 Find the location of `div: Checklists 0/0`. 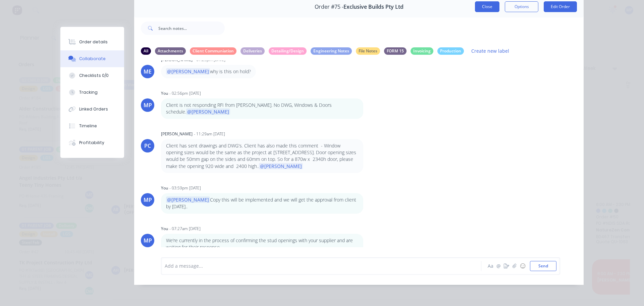

div: Checklists 0/0 is located at coordinates (94, 75).